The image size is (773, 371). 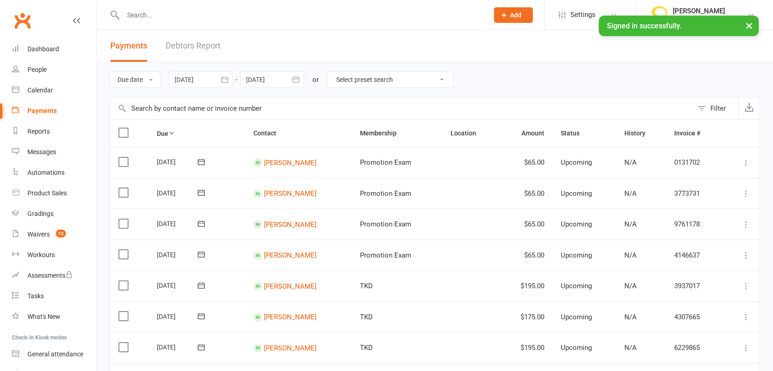 I want to click on div: Workouts, so click(x=41, y=255).